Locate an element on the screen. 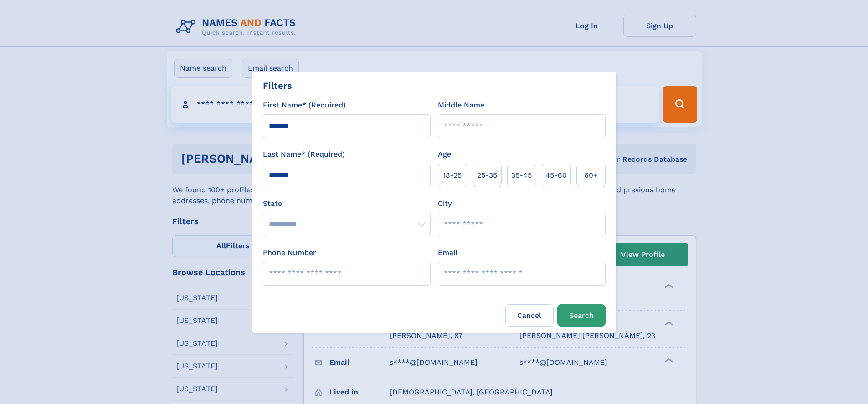 The width and height of the screenshot is (868, 404). label: Age is located at coordinates (444, 154).